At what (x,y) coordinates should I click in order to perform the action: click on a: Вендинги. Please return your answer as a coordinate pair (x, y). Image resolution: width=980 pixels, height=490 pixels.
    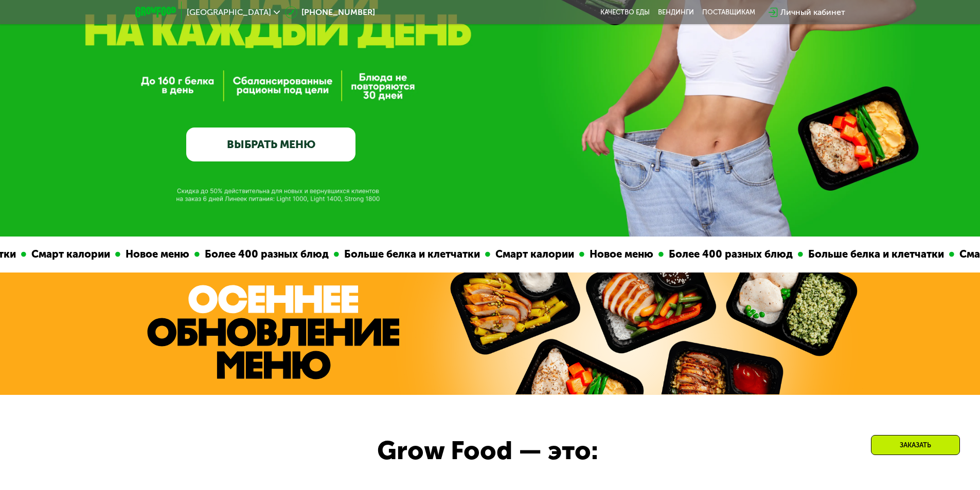
    Looking at the image, I should click on (676, 12).